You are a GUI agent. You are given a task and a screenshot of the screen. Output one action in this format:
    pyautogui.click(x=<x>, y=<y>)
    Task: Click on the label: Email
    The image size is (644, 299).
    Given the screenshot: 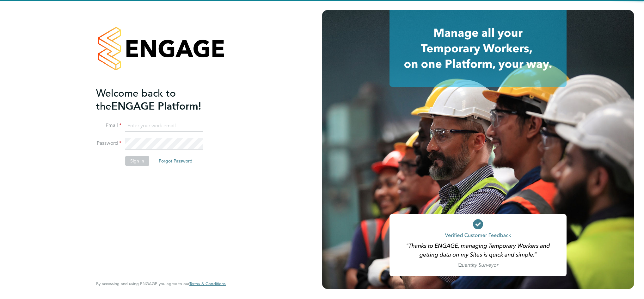 What is the action you would take?
    pyautogui.click(x=108, y=125)
    